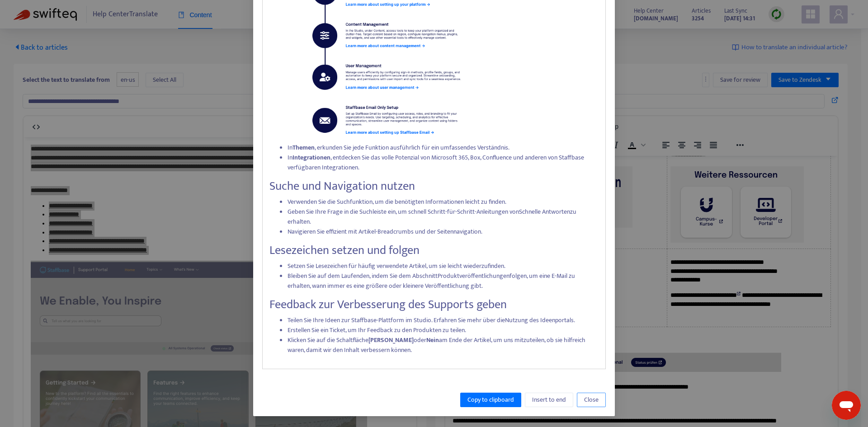 The width and height of the screenshot is (868, 427). What do you see at coordinates (544, 211) in the screenshot?
I see `a: Schnelle Antworten` at bounding box center [544, 211].